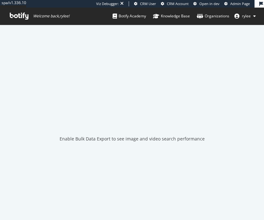 Image resolution: width=264 pixels, height=220 pixels. I want to click on a: Knowledge Base, so click(171, 16).